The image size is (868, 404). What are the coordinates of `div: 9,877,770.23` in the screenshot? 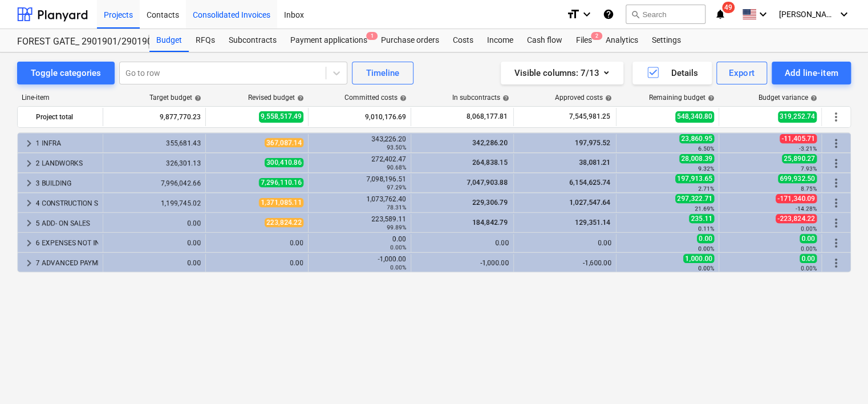 It's located at (154, 117).